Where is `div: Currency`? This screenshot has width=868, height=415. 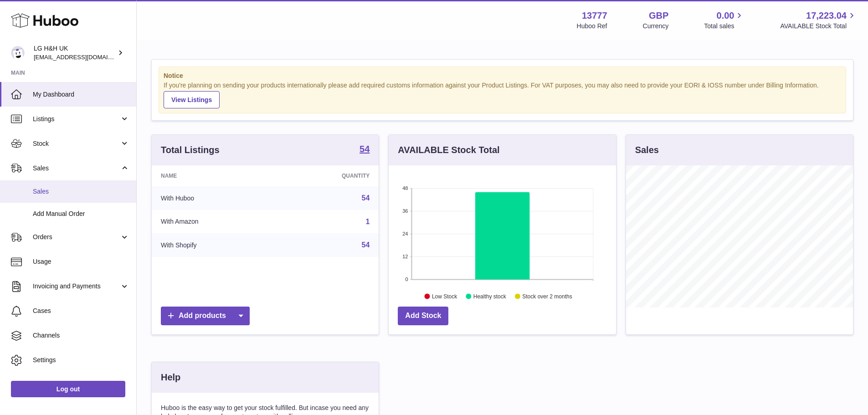 div: Currency is located at coordinates (656, 26).